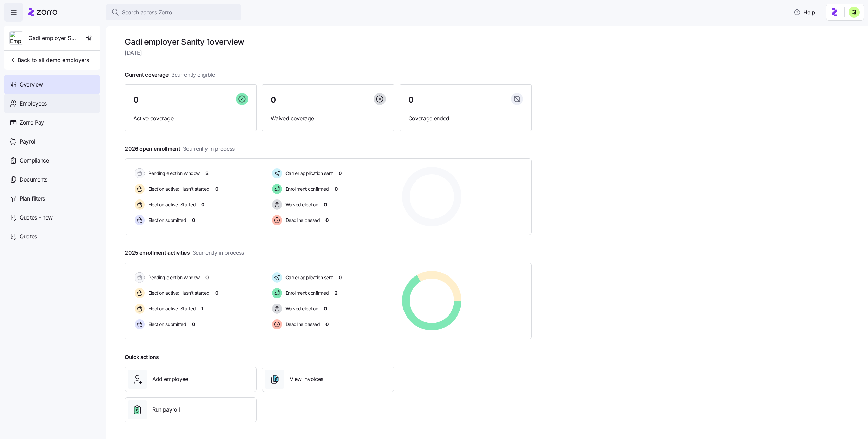 This screenshot has height=439, width=868. What do you see at coordinates (328, 119) in the screenshot?
I see `span: Waived coverage` at bounding box center [328, 119].